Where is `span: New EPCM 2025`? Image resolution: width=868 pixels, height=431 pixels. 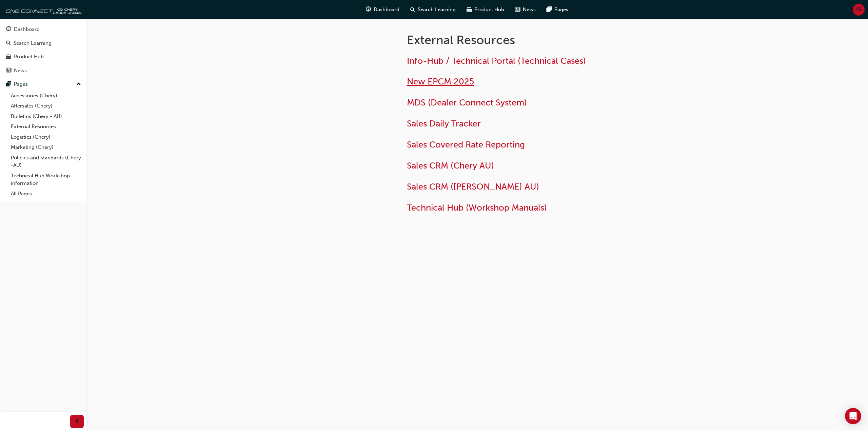
span: New EPCM 2025 is located at coordinates (441, 81).